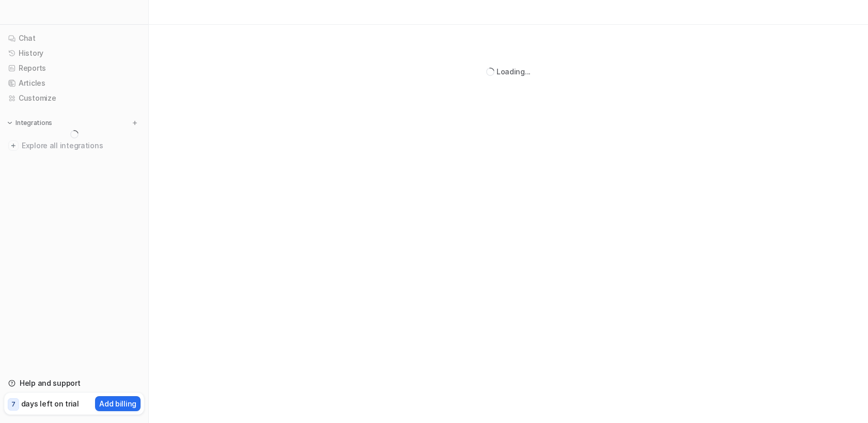 The image size is (868, 423). What do you see at coordinates (74, 146) in the screenshot?
I see `a: Explore all integrations` at bounding box center [74, 146].